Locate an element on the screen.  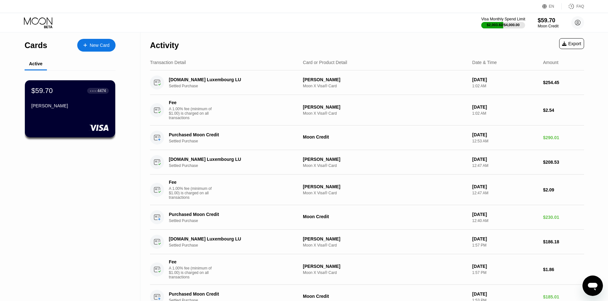
div: Date & Time is located at coordinates (484, 63).